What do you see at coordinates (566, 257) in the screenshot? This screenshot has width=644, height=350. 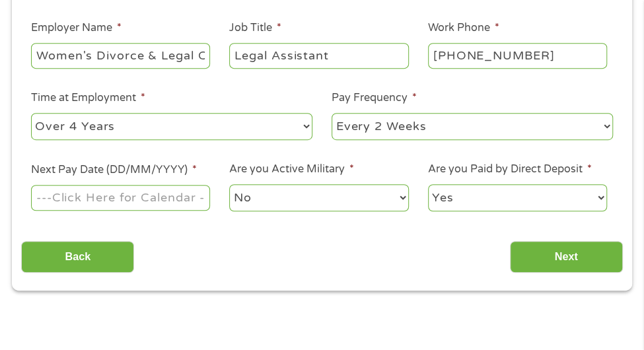 I see `input: Next` at bounding box center [566, 257].